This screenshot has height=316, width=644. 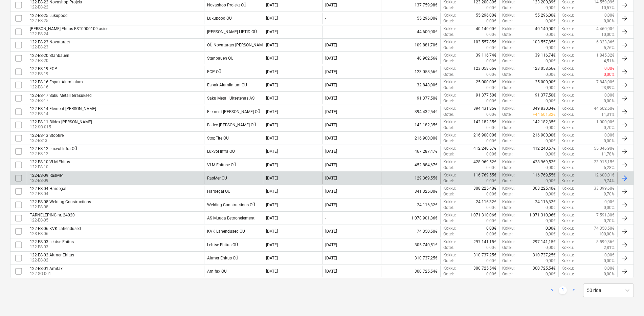 I want to click on div: OÜ Novatarget Grupp, so click(x=236, y=45).